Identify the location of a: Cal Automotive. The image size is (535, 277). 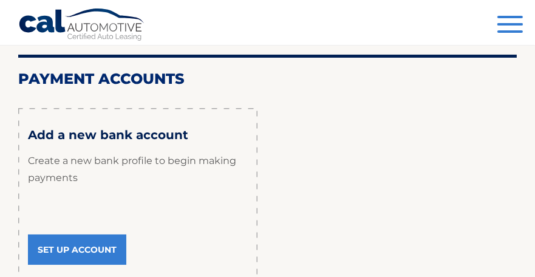
(82, 25).